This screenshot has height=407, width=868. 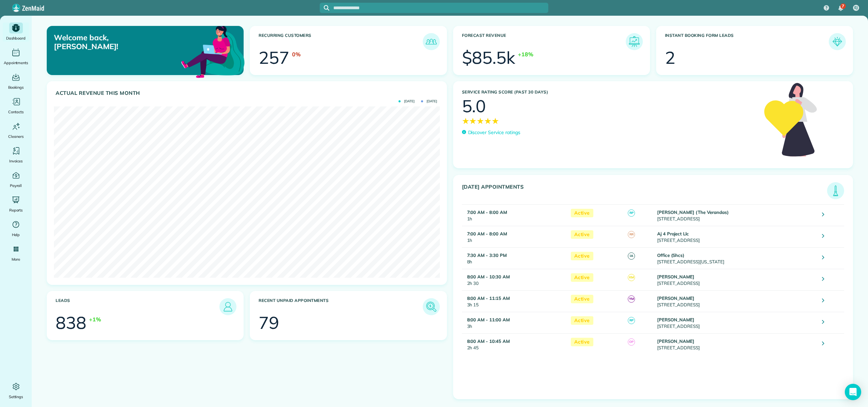 I want to click on strong: 8:00 AM - 11:00 AM, so click(x=488, y=319).